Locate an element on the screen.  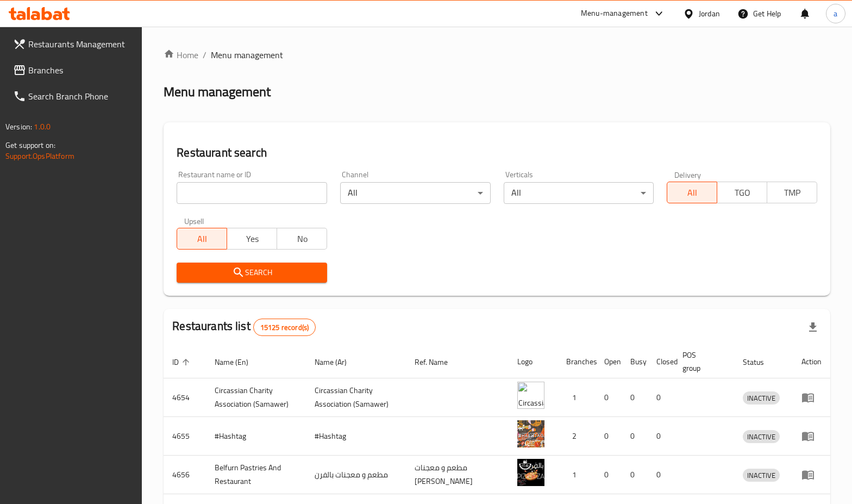
span: Ref. Name is located at coordinates (438, 362).